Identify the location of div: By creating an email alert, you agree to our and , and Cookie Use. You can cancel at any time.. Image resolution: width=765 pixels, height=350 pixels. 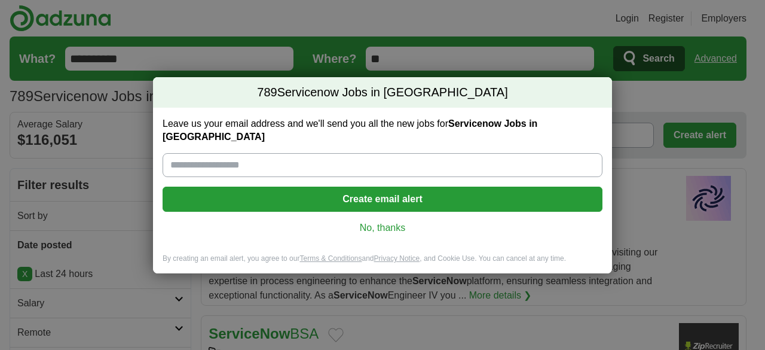
(382, 263).